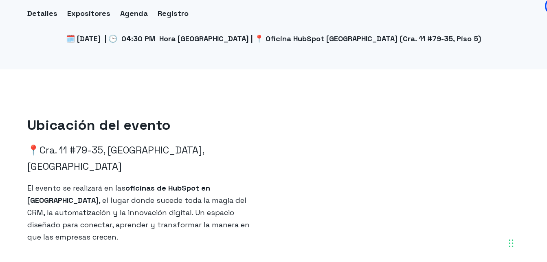 Image resolution: width=547 pixels, height=262 pixels. I want to click on a: Expositores, so click(89, 13).